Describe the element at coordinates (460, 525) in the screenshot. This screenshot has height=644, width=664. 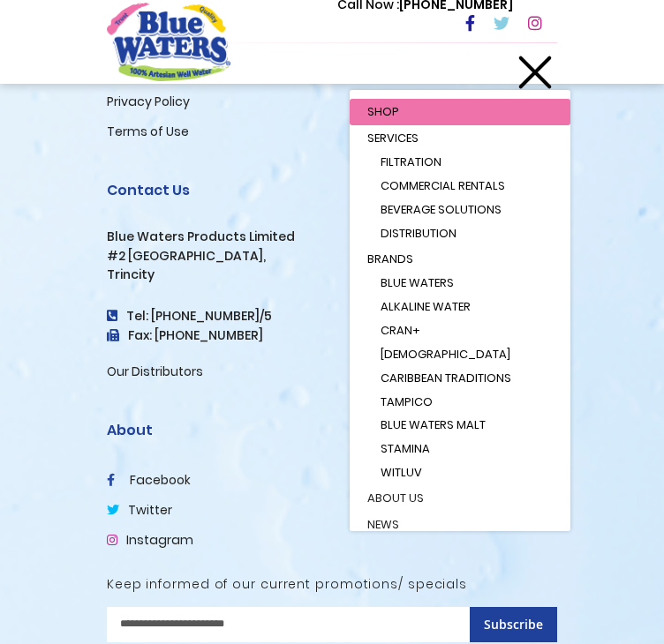
I see `a: News` at that location.